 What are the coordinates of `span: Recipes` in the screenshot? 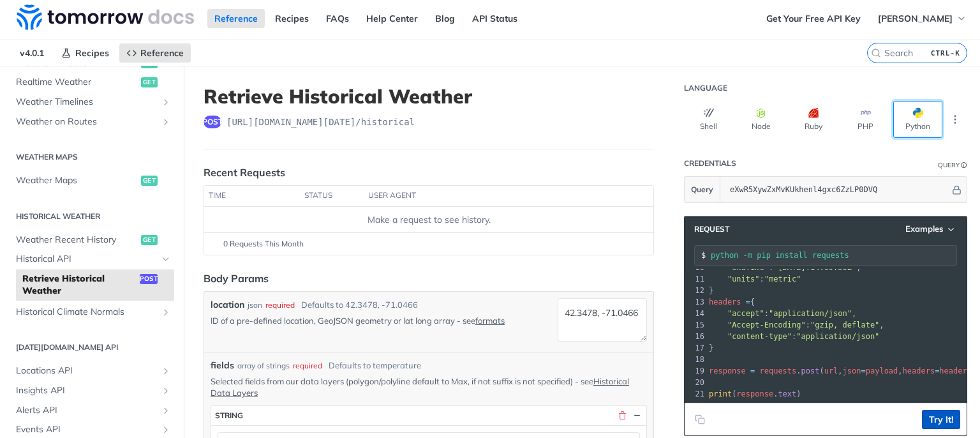 It's located at (92, 53).